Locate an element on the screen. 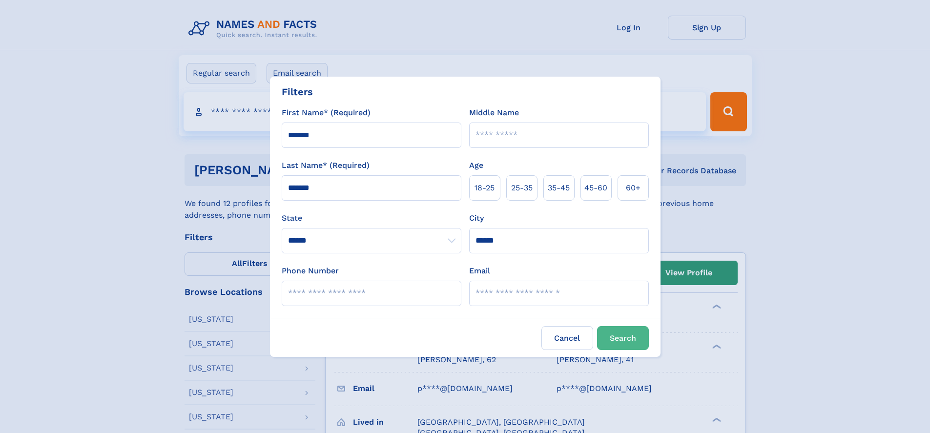 This screenshot has height=433, width=930. label: Cancel is located at coordinates (568, 338).